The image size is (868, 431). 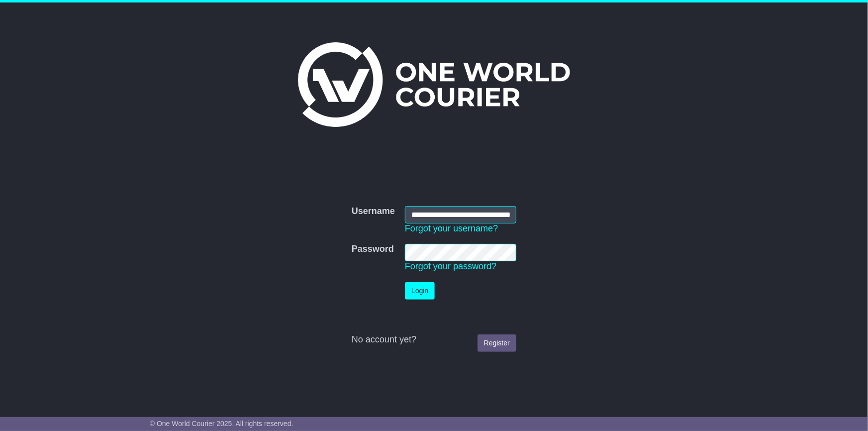 What do you see at coordinates (434, 84) in the screenshot?
I see `img: One World` at bounding box center [434, 84].